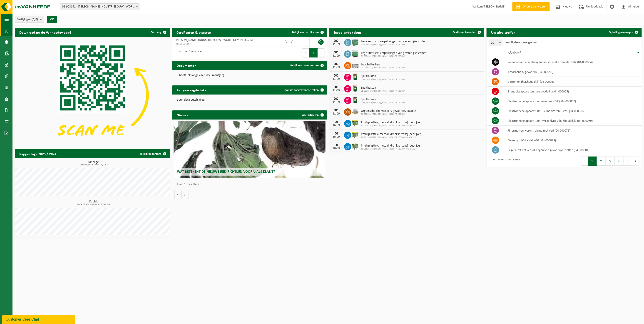 The image size is (644, 324). Describe the element at coordinates (503, 32) in the screenshot. I see `h2: Uw afvalstoffen` at that location.